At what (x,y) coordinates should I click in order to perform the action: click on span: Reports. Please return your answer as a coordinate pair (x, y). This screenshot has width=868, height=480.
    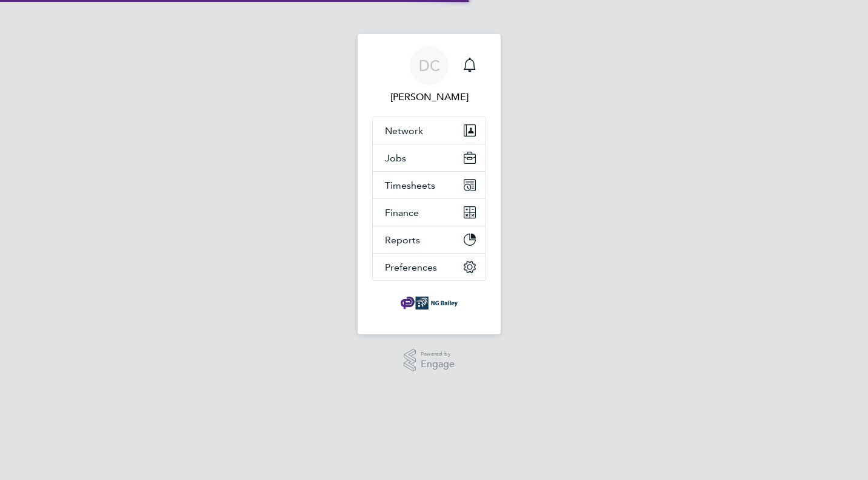
    Looking at the image, I should click on (402, 240).